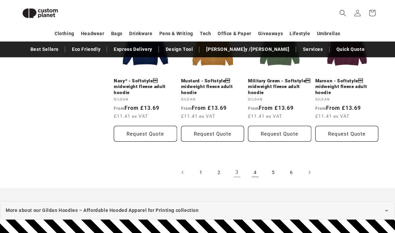  I want to click on a: Page 4, so click(255, 173).